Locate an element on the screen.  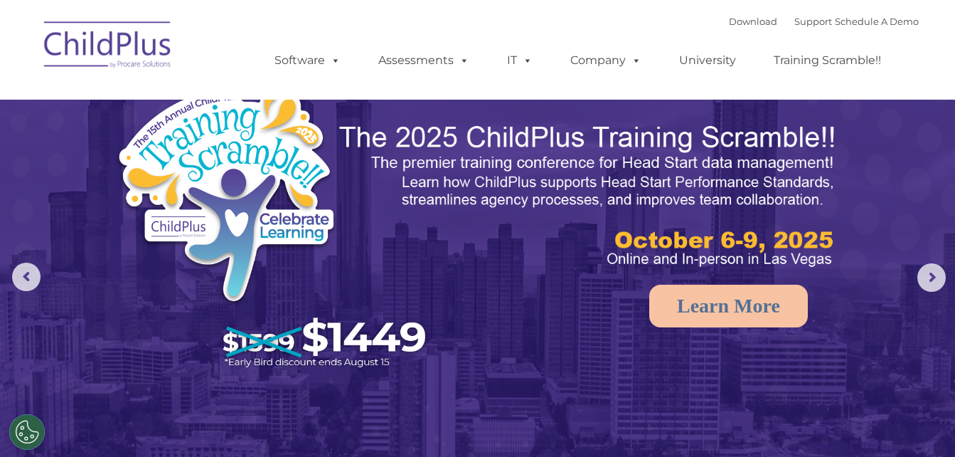
a: IT is located at coordinates (520, 60).